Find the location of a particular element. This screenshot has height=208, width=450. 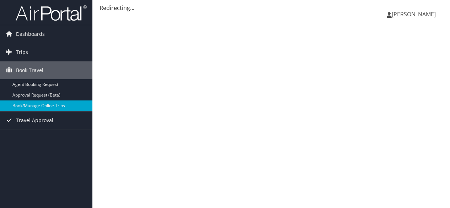

div: Redirecting... is located at coordinates (271, 8).